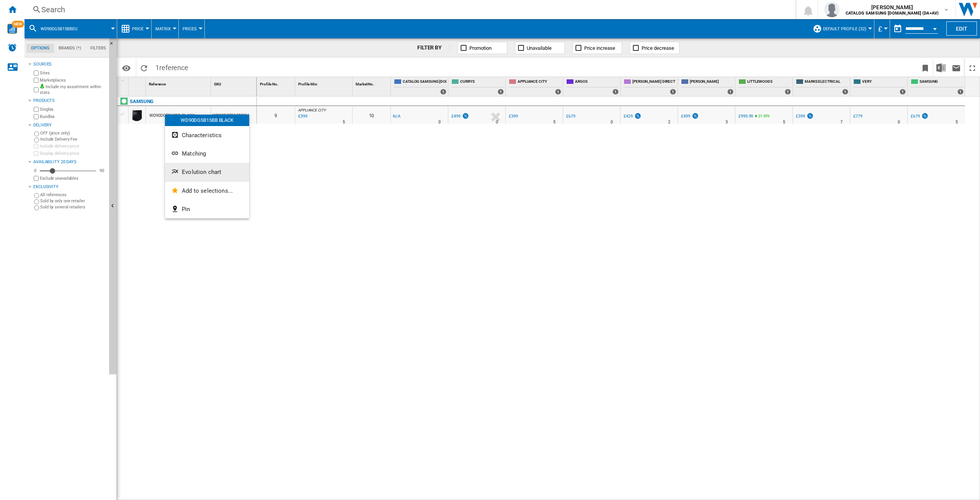  What do you see at coordinates (207, 120) in the screenshot?
I see `div: WD90DG5B15BB BLACK` at bounding box center [207, 120].